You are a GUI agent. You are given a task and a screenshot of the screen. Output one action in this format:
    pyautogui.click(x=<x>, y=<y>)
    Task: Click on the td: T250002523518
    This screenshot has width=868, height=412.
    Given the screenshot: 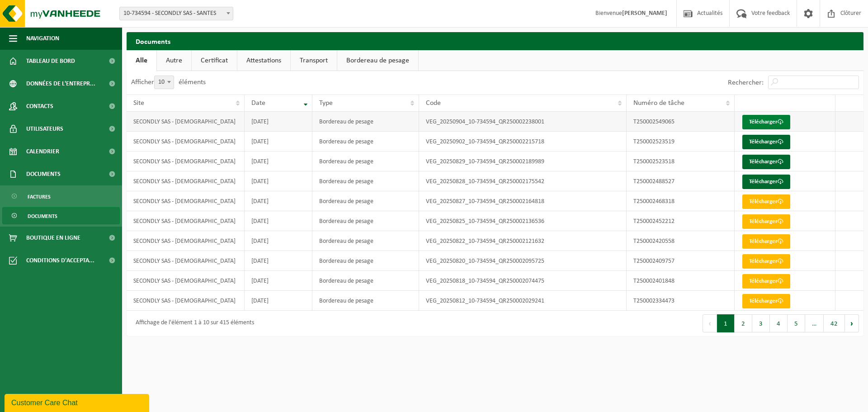 What is the action you would take?
    pyautogui.click(x=680, y=161)
    